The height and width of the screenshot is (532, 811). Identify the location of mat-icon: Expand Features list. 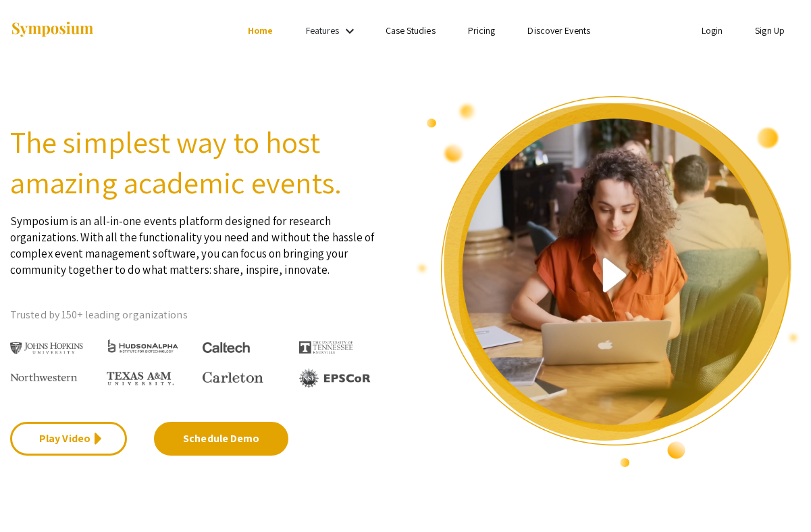
(350, 31).